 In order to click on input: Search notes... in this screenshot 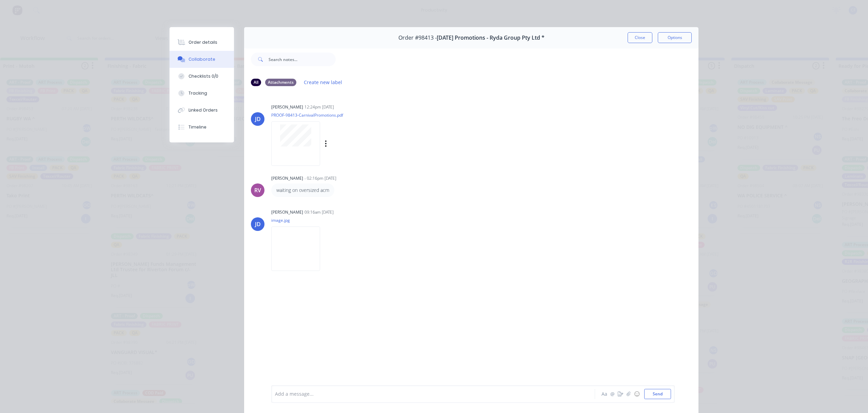, I will do `click(302, 60)`.